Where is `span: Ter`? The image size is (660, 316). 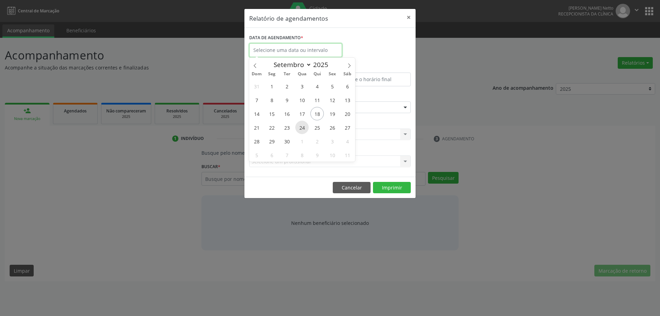 span: Ter is located at coordinates (287, 74).